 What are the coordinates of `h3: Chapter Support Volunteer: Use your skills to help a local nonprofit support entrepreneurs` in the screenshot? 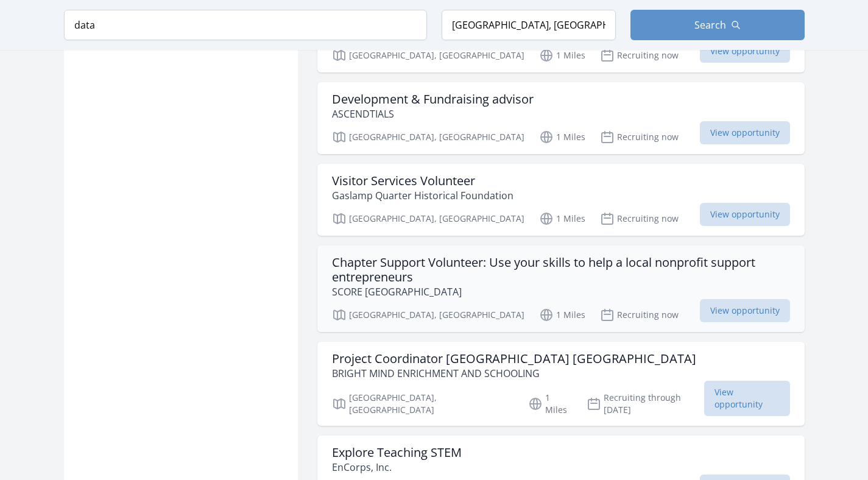 It's located at (561, 270).